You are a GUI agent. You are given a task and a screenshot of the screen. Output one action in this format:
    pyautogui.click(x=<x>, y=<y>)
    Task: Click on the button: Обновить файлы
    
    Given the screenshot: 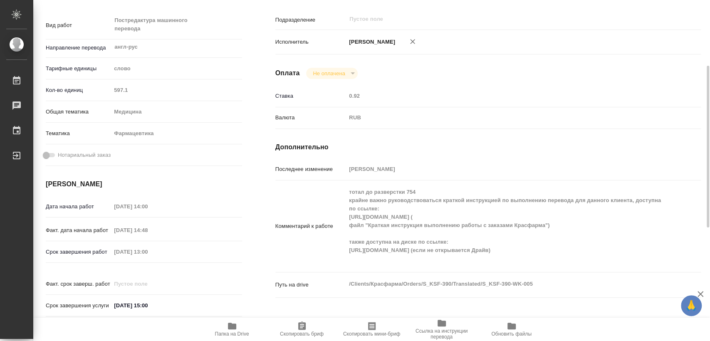 What is the action you would take?
    pyautogui.click(x=512, y=330)
    